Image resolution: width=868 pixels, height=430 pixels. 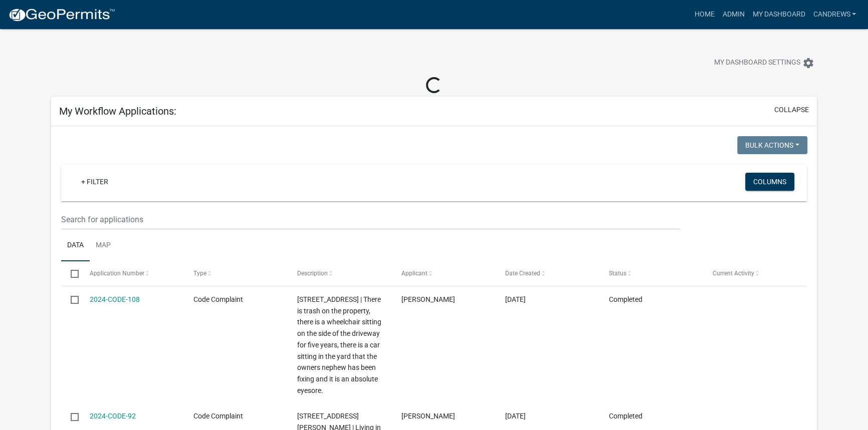 I want to click on span: Type, so click(x=200, y=274).